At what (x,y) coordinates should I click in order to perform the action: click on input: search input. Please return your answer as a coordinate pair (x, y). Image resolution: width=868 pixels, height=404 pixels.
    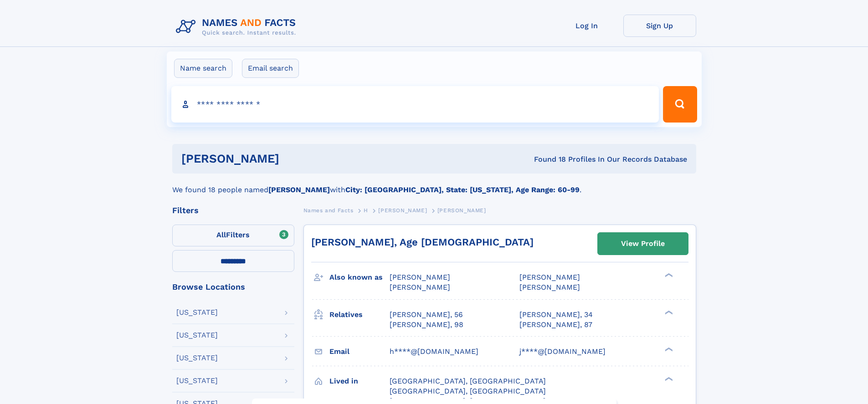
    Looking at the image, I should click on (415, 105).